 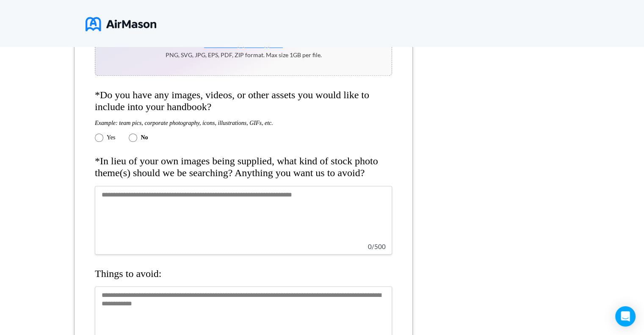 I want to click on span: 0 / 500, so click(x=376, y=247).